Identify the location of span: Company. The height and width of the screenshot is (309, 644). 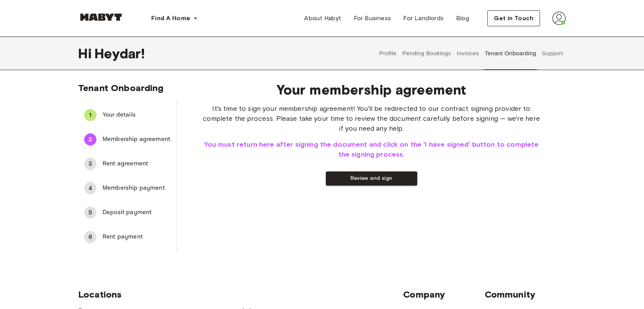
(443, 295).